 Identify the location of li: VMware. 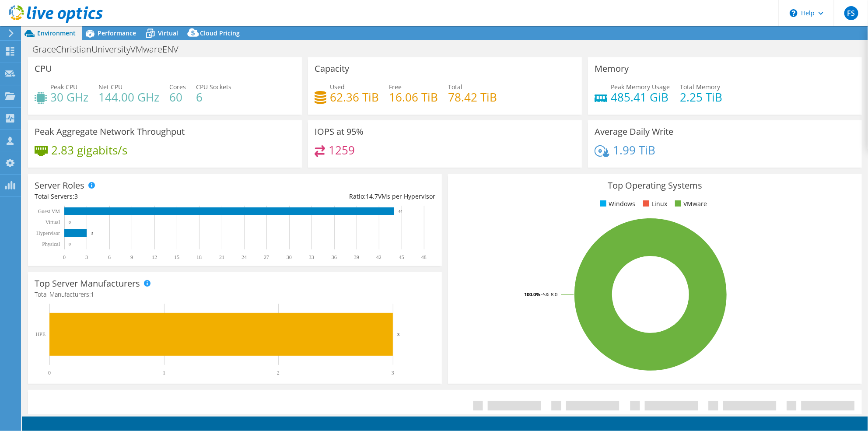
(690, 204).